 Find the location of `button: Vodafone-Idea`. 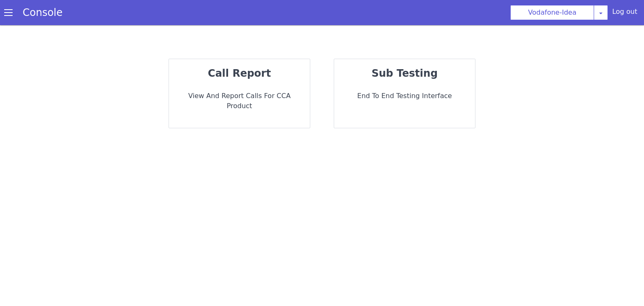

button: Vodafone-Idea is located at coordinates (556, 18).